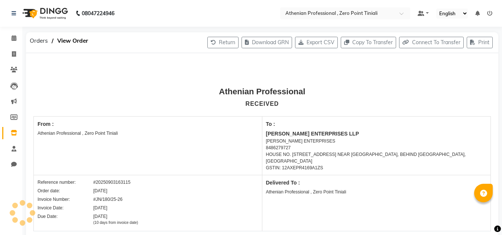  What do you see at coordinates (108, 200) in the screenshot?
I see `div: #JN/180/25-26` at bounding box center [108, 200].